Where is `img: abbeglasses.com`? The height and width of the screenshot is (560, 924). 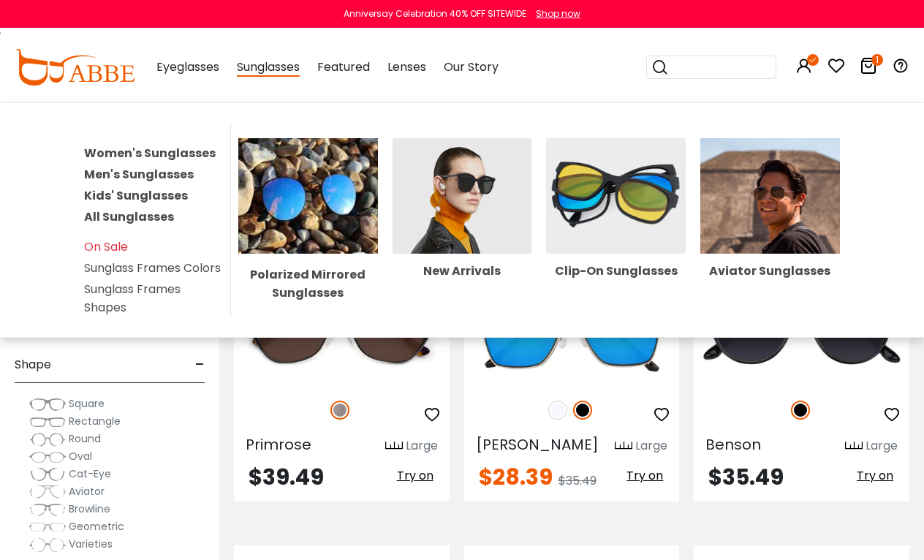
img: abbeglasses.com is located at coordinates (75, 67).